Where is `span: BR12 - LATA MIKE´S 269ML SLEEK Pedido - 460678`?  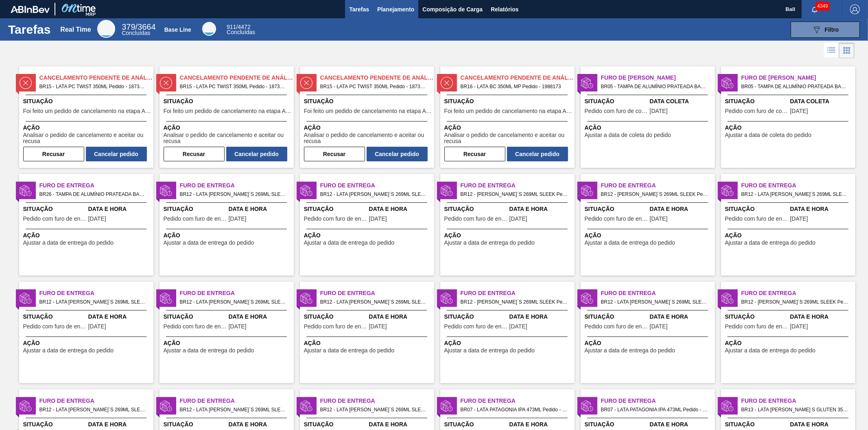
span: BR12 - LATA MIKE´S 269ML SLEEK Pedido - 460678 is located at coordinates (514, 302).